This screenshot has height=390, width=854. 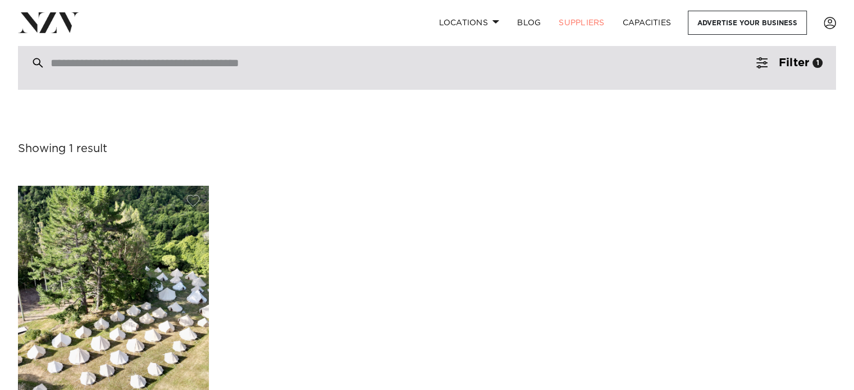 I want to click on a: Locations, so click(x=469, y=22).